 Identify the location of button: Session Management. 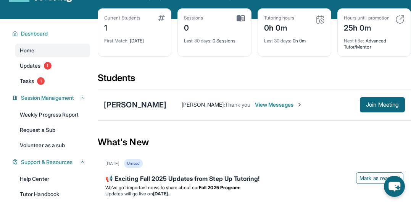
(52, 98).